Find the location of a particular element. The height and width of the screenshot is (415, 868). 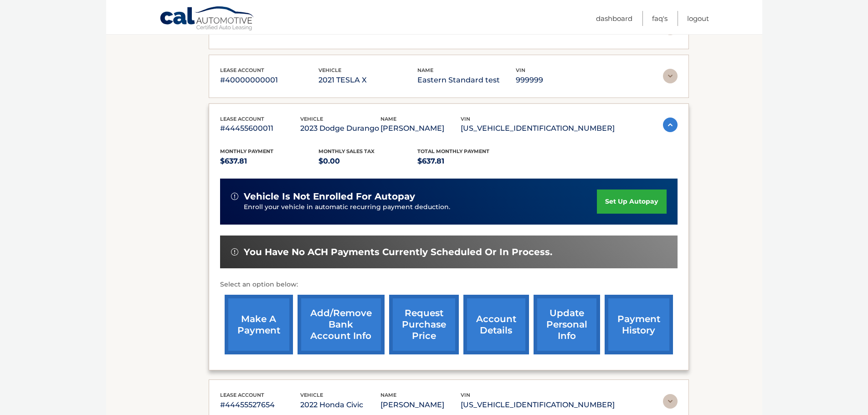

p: 2022 Honda Civic is located at coordinates (340, 405).